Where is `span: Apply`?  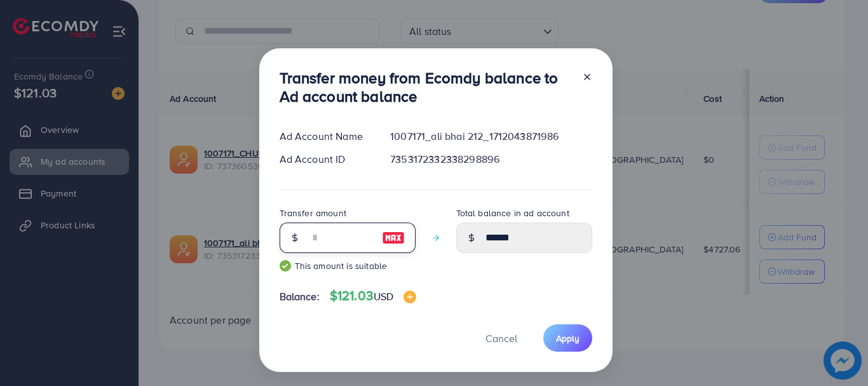
span: Apply is located at coordinates (568, 338).